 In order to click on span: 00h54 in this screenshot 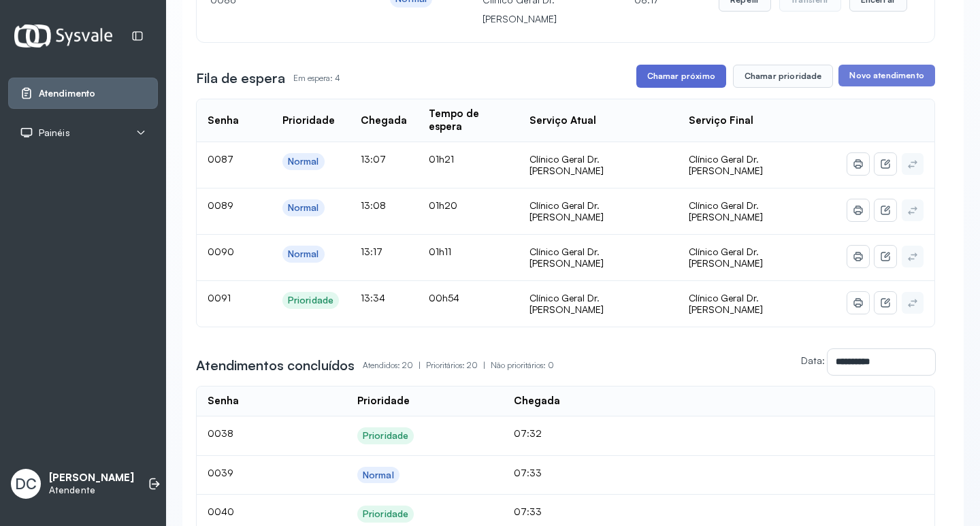, I will do `click(444, 297)`.